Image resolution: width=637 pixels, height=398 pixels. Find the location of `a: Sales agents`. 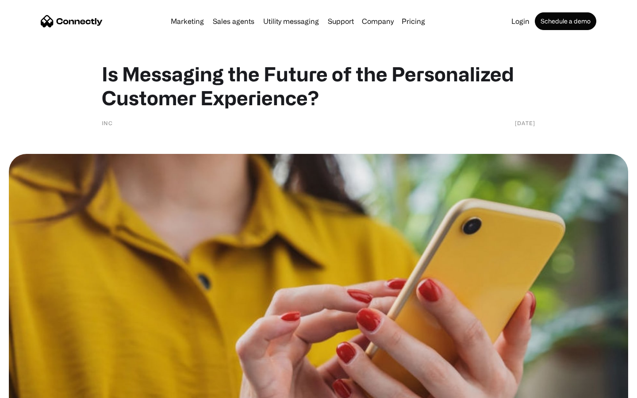

a: Sales agents is located at coordinates (233, 21).